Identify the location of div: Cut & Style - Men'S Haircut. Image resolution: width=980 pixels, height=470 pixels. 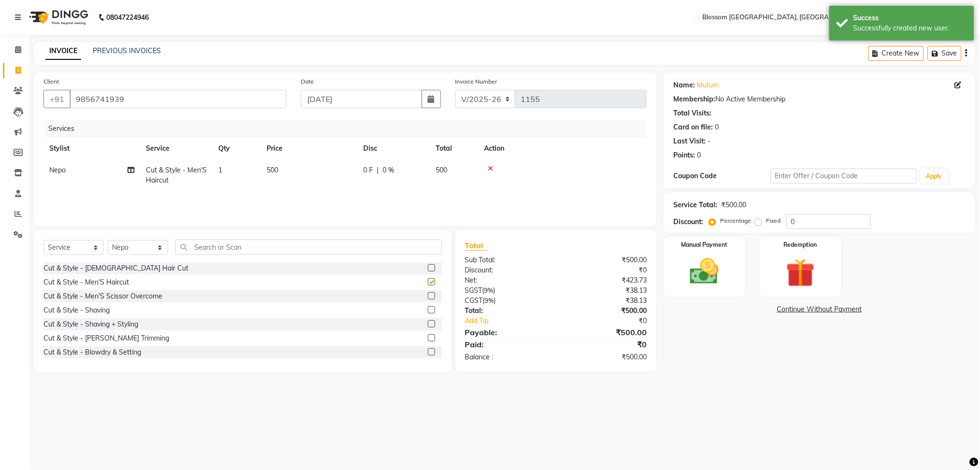
(86, 282).